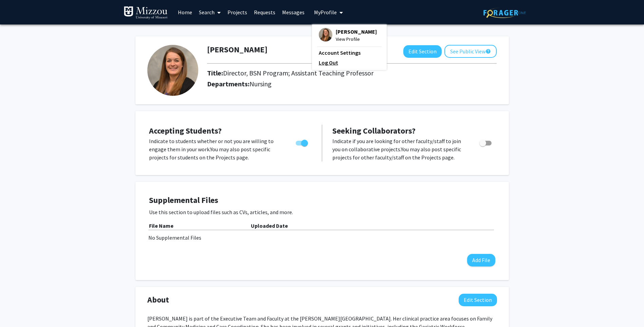 The height and width of the screenshot is (327, 644). Describe the element at coordinates (481, 260) in the screenshot. I see `button: Add File` at that location.